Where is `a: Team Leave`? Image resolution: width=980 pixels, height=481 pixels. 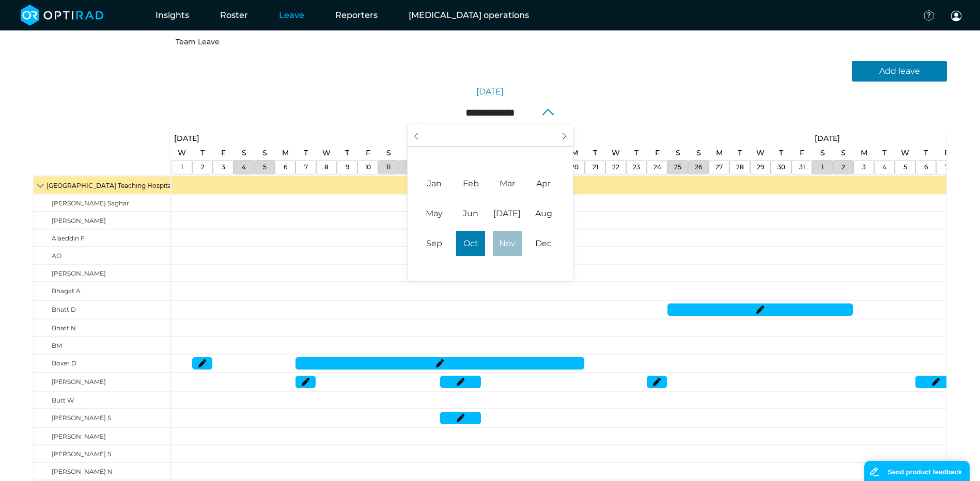
a: Team Leave is located at coordinates (197, 42).